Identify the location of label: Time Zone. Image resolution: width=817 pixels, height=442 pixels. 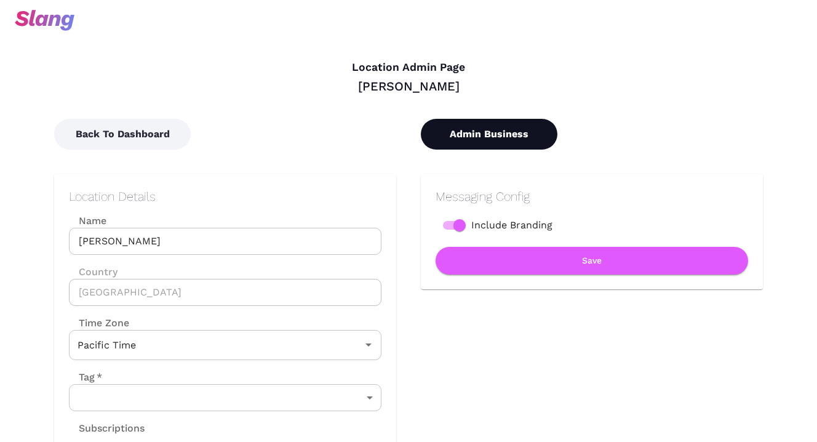
(225, 322).